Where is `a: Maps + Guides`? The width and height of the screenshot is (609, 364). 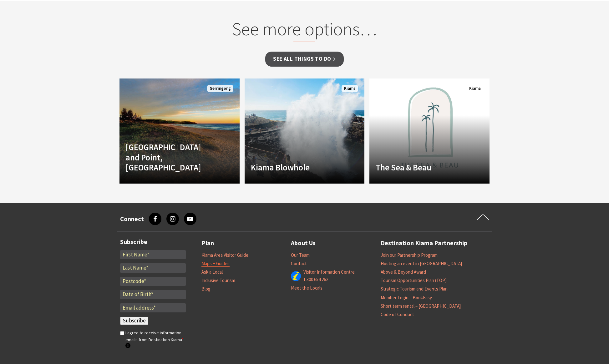
a: Maps + Guides is located at coordinates (215, 264).